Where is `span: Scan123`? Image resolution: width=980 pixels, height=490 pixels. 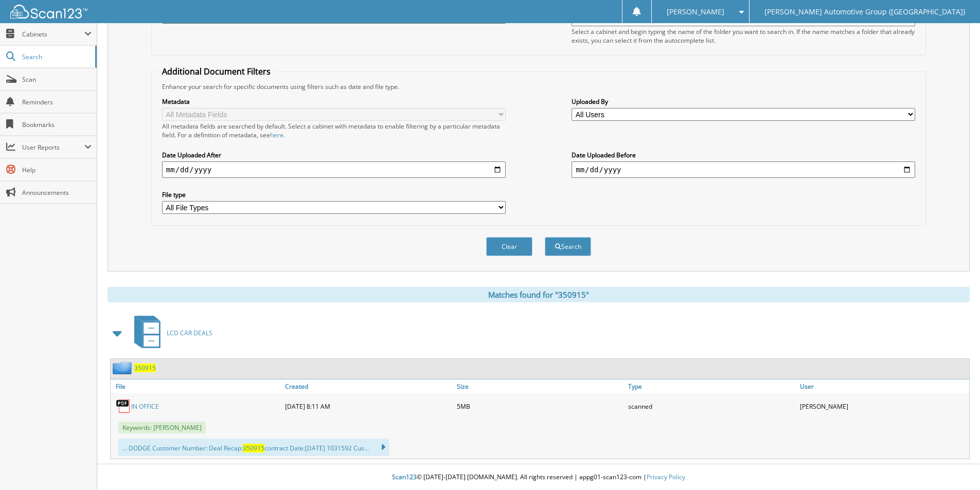 span: Scan123 is located at coordinates (404, 476).